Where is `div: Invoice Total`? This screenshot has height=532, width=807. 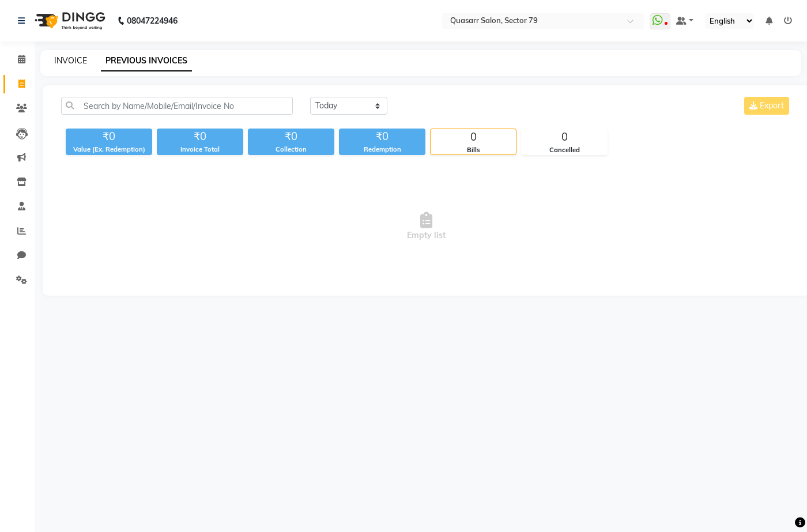 div: Invoice Total is located at coordinates (200, 149).